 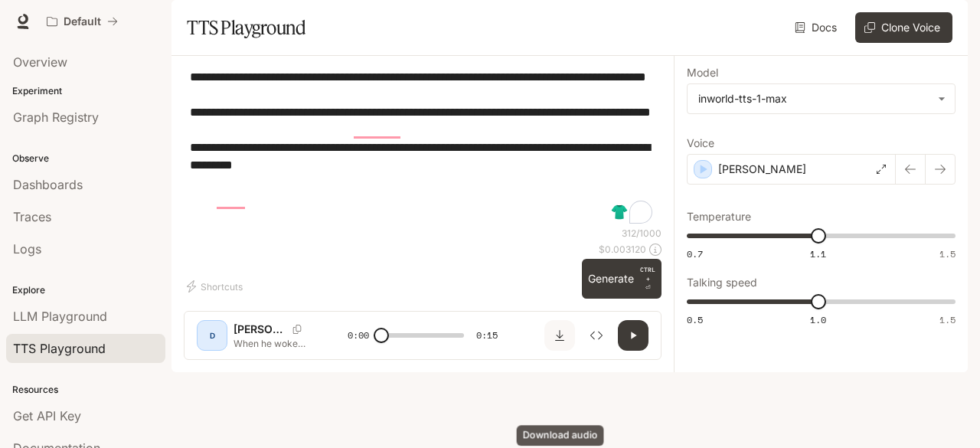 What do you see at coordinates (694, 253) in the screenshot?
I see `span: 0.7` at bounding box center [694, 253].